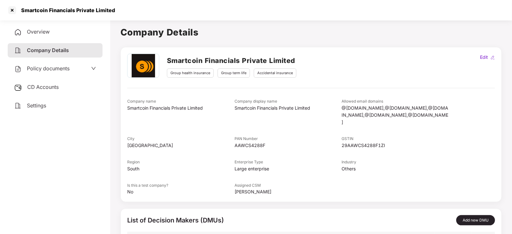 The image size is (512, 234). I want to click on div: Group term life, so click(233, 73).